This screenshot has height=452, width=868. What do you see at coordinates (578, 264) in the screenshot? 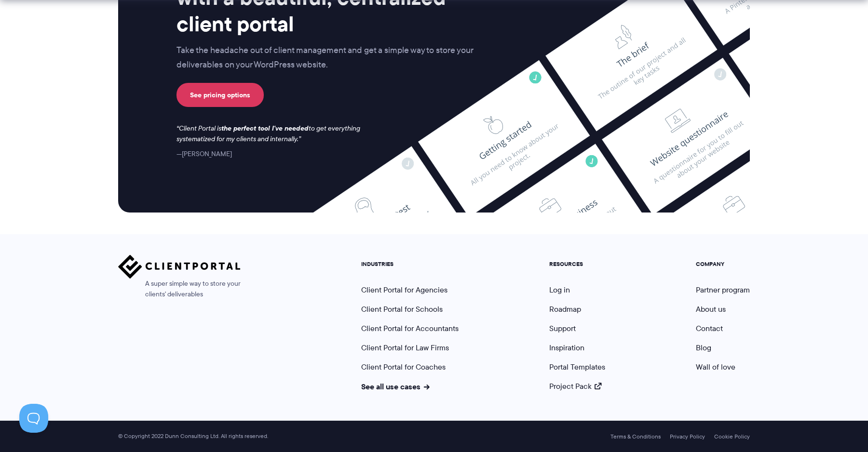
I see `h5: RESOURCES` at bounding box center [578, 264].